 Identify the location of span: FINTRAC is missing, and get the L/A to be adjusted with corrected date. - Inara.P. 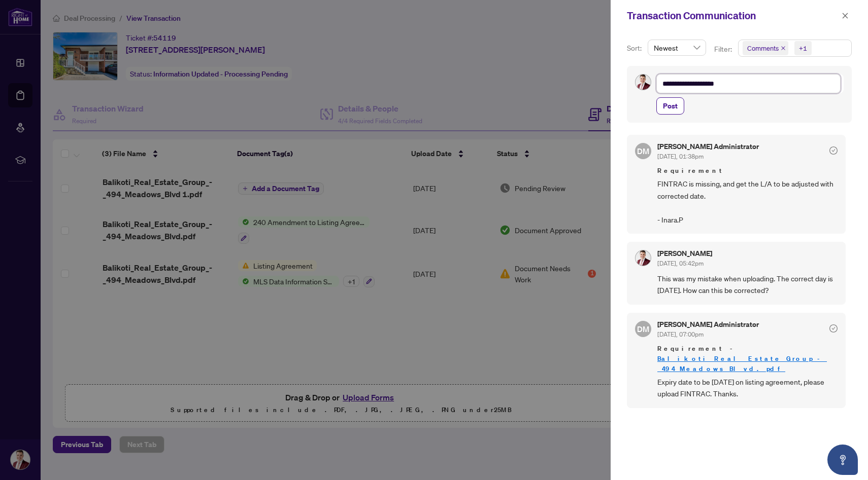
(747, 202).